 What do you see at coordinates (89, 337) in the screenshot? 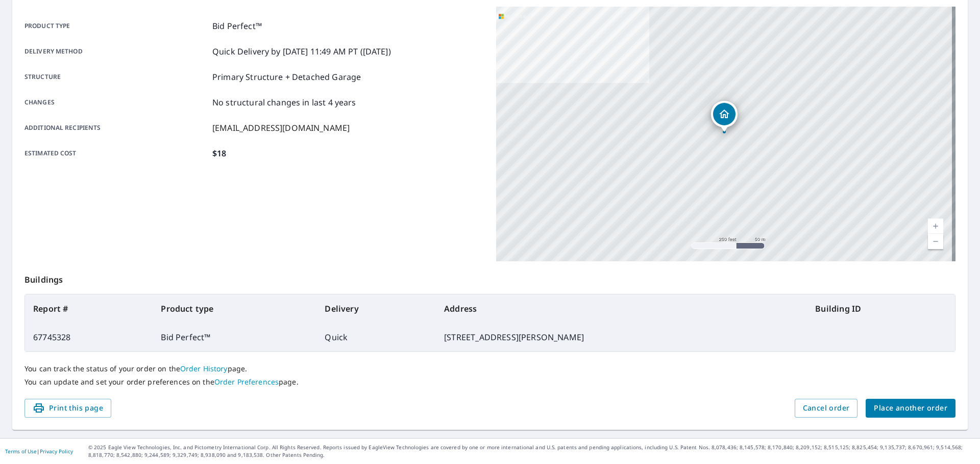
I see `td: 67745328` at bounding box center [89, 337].